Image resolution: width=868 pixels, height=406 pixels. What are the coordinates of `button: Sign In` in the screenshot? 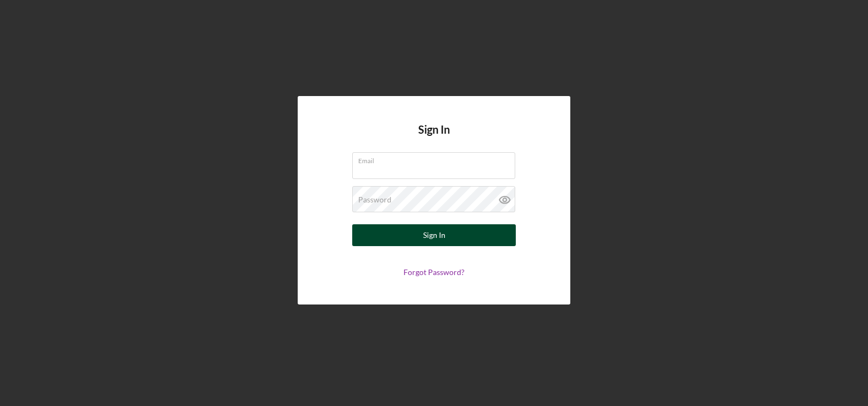 It's located at (434, 235).